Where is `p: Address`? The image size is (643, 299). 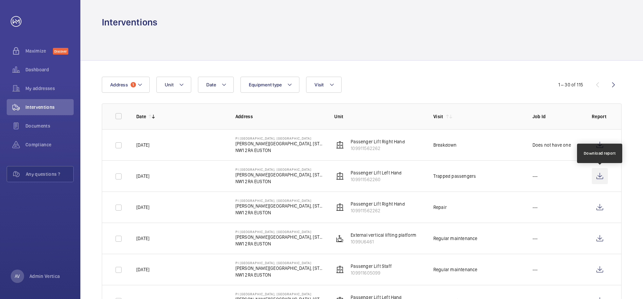 p: Address is located at coordinates (280, 117).